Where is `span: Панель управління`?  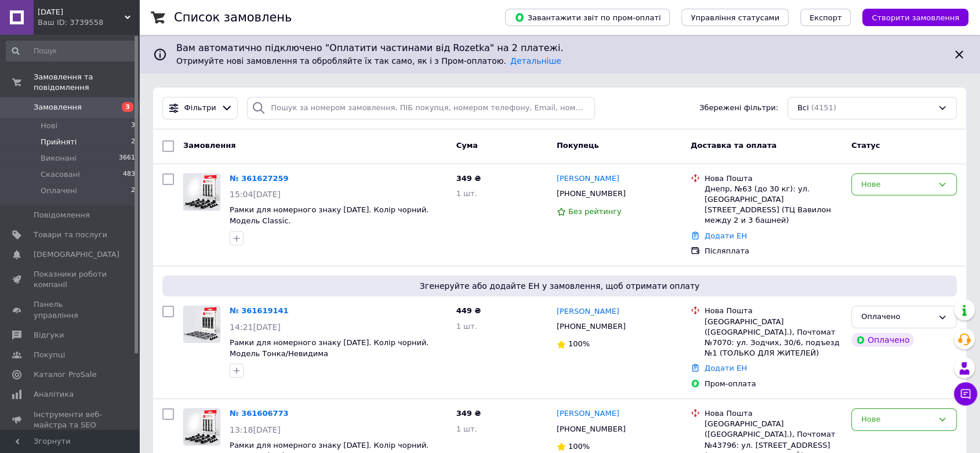
span: Панель управління is located at coordinates (70, 309).